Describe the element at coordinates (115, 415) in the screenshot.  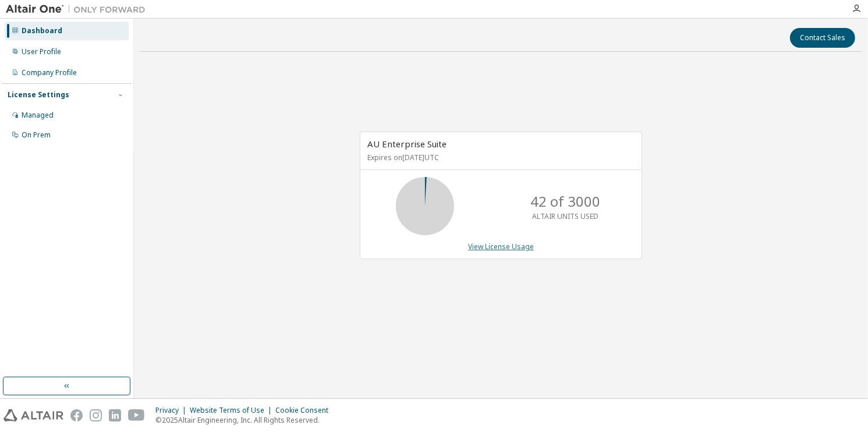
I see `img: linkedin.svg` at that location.